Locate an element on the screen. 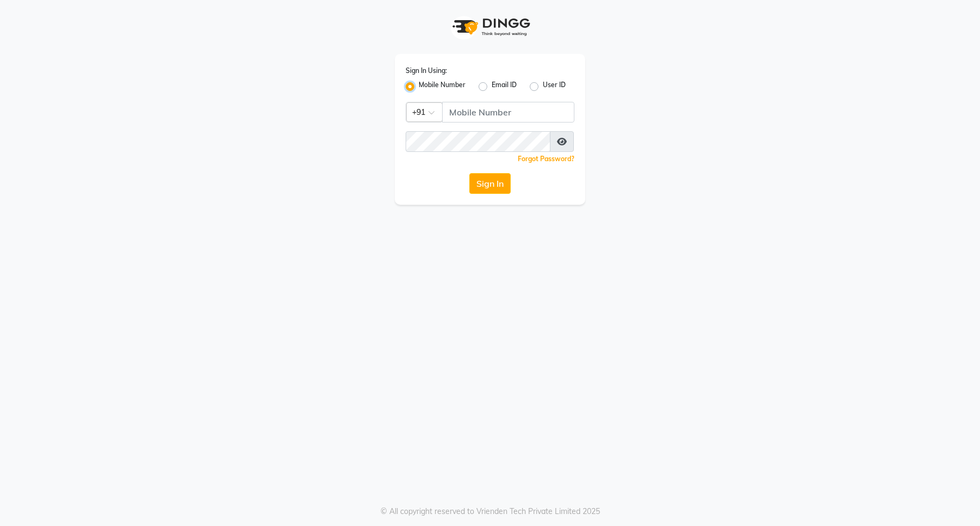 Image resolution: width=980 pixels, height=526 pixels. label: Sign In Using: is located at coordinates (426, 71).